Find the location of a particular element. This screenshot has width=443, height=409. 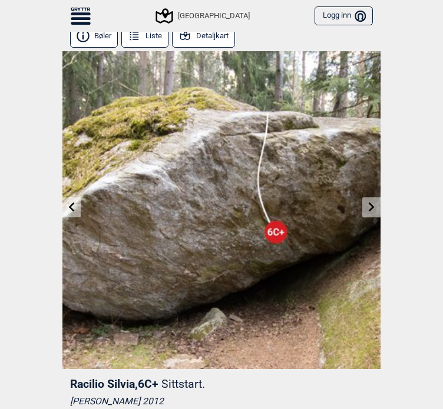

p: Sittstart. is located at coordinates (183, 384).